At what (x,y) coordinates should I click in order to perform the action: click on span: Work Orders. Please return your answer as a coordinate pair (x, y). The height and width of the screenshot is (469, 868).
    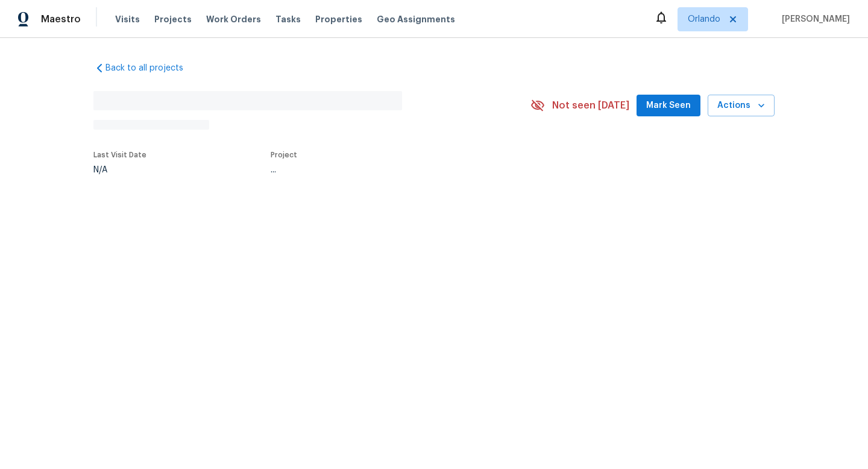
    Looking at the image, I should click on (233, 20).